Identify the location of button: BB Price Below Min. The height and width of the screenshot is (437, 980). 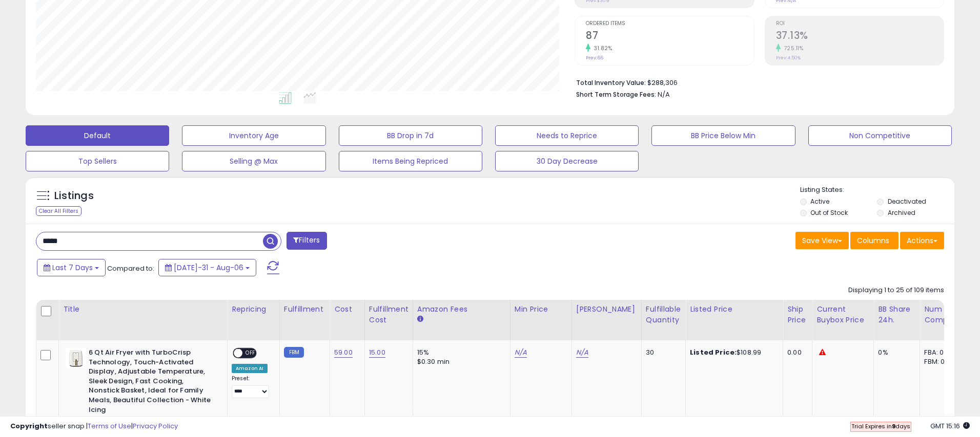
(723, 135).